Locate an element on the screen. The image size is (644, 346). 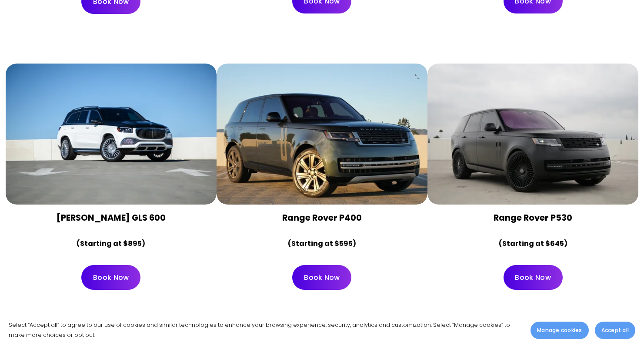
strong: (Starting at $595) is located at coordinates (322, 243).